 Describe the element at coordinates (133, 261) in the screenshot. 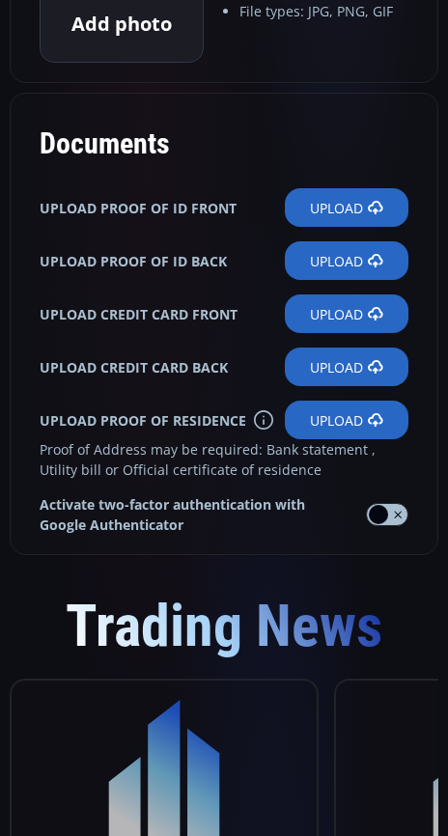

I see `b: UPLOAD PROOF OF ID BACK` at that location.